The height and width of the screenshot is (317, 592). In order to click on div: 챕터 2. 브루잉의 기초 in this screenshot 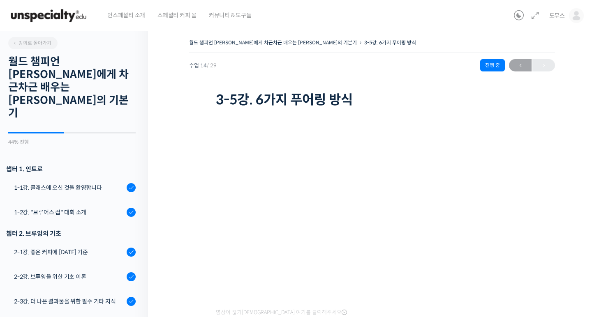, I will do `click(71, 233)`.